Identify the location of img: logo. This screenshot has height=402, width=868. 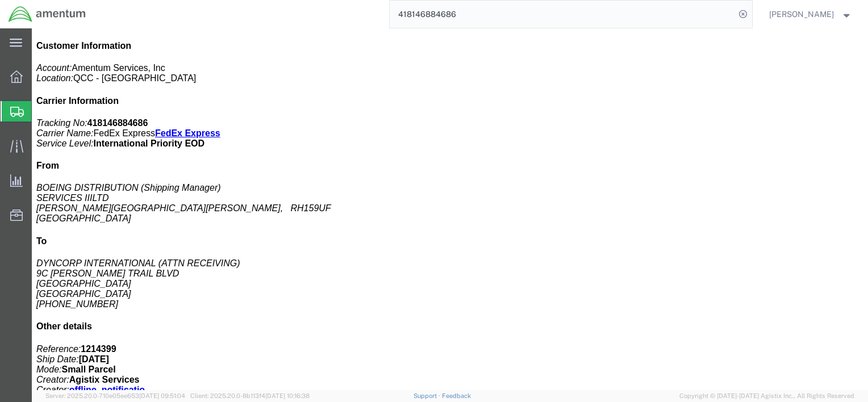
(48, 14).